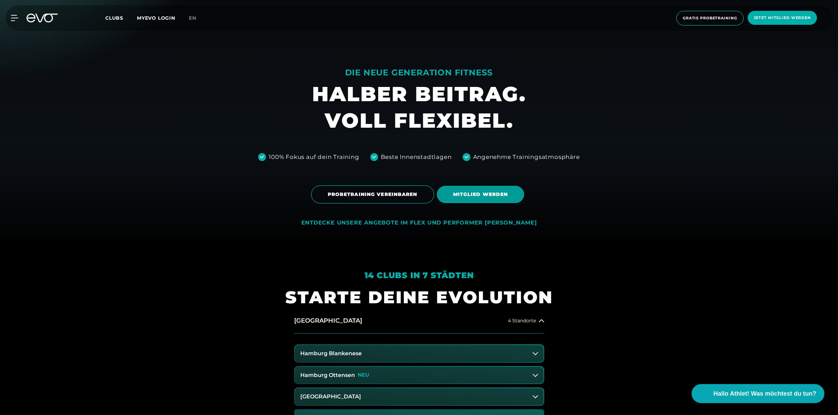 Image resolution: width=838 pixels, height=415 pixels. What do you see at coordinates (782, 18) in the screenshot?
I see `span: Jetzt Mitglied werden` at bounding box center [782, 18].